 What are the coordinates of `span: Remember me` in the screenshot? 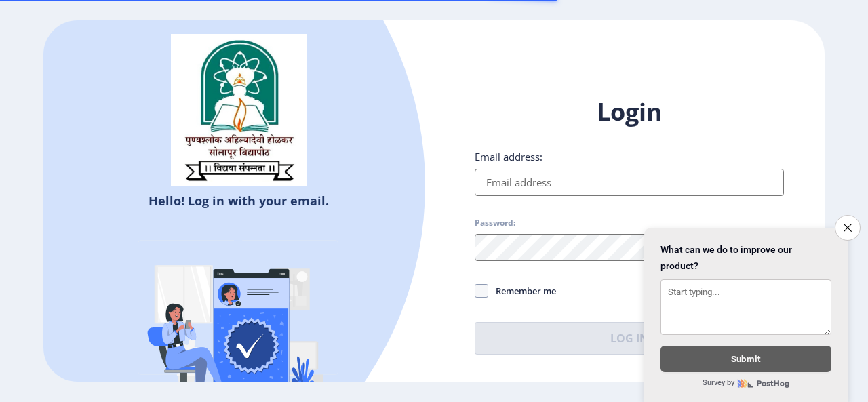 It's located at (522, 291).